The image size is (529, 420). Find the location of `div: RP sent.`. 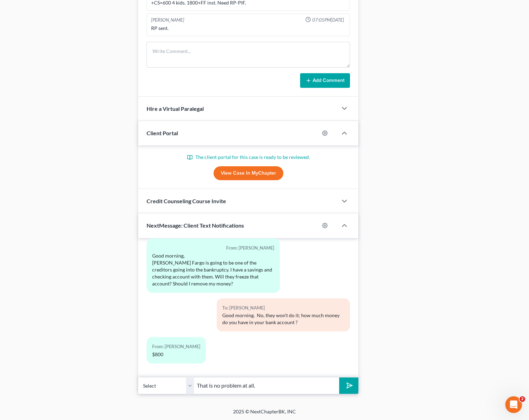

div: RP sent. is located at coordinates (248, 28).